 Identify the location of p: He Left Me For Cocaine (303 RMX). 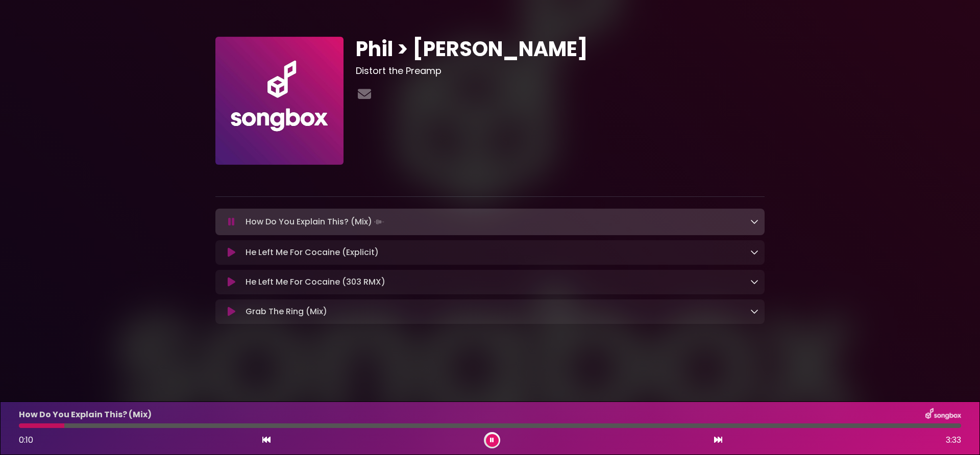
(315, 282).